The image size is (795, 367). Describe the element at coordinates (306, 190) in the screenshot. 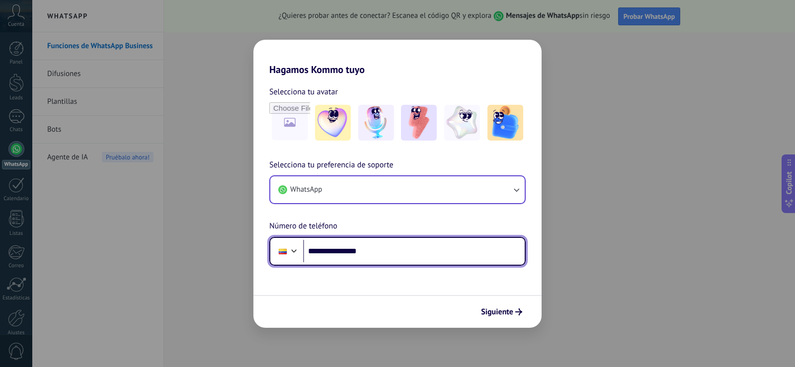

I see `span: WhatsApp` at that location.